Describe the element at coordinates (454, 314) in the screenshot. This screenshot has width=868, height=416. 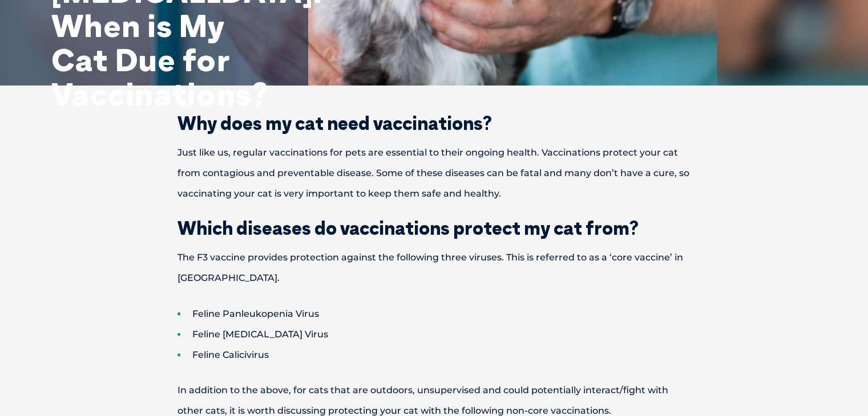
I see `li: Feline Panleukopenia Virus` at that location.